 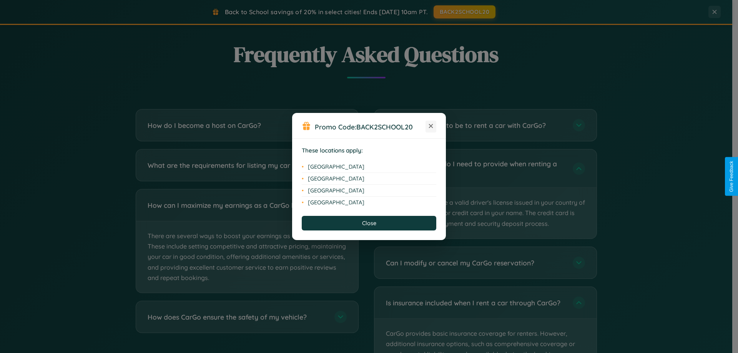 I want to click on h3: Promo Code:, so click(x=370, y=127).